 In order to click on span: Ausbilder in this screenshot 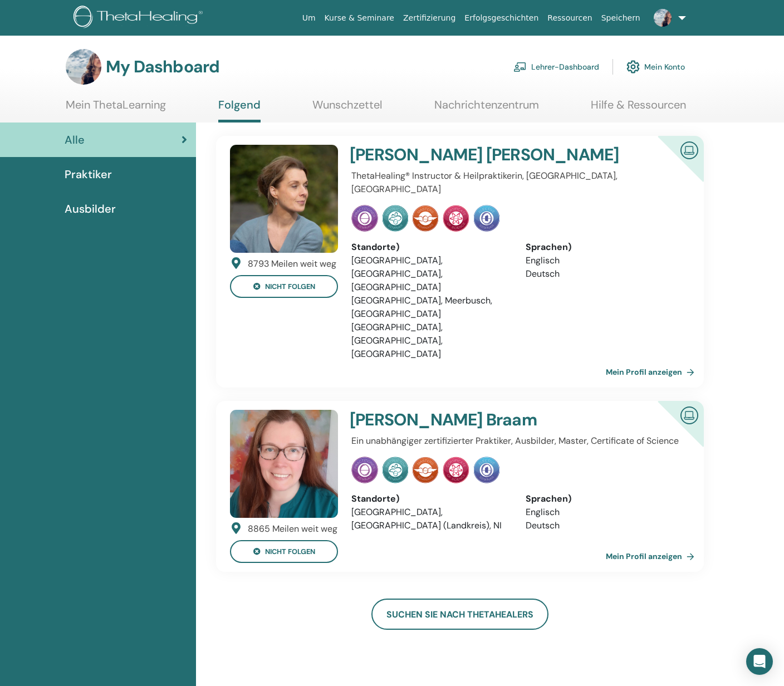, I will do `click(90, 209)`.